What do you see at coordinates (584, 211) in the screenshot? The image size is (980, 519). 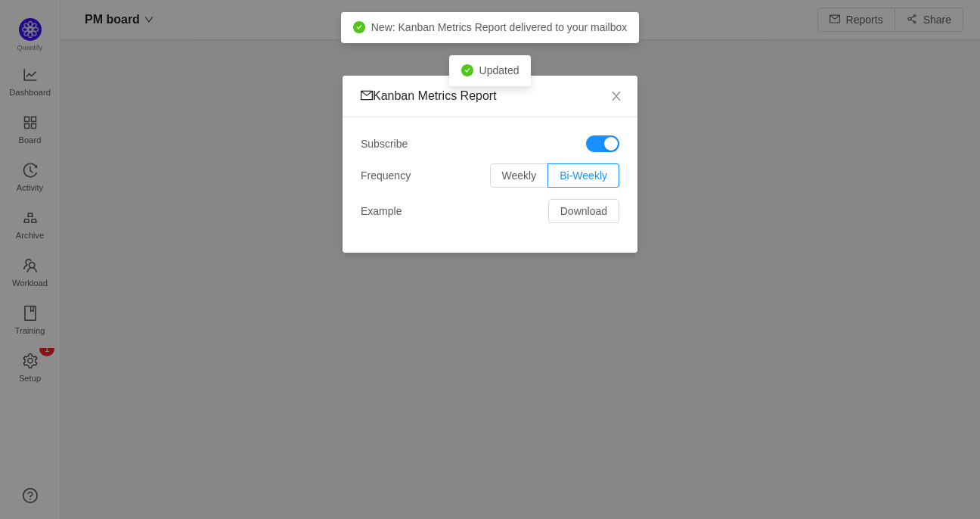 I see `button: Download` at bounding box center [584, 211].